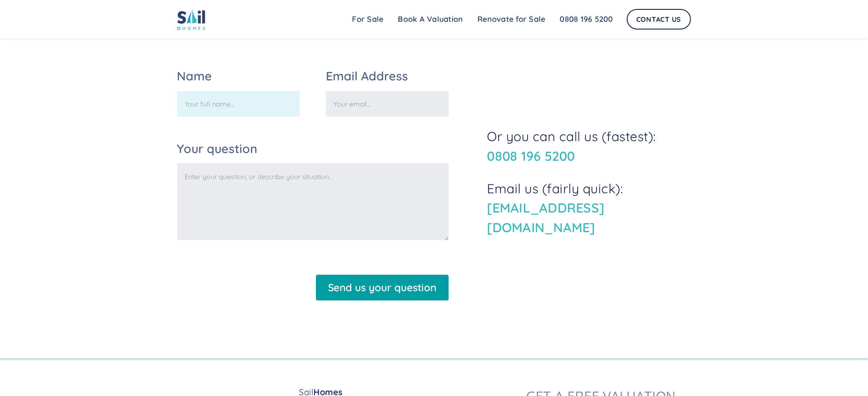  What do you see at coordinates (239, 104) in the screenshot?
I see `input: Your full name...` at bounding box center [239, 104].